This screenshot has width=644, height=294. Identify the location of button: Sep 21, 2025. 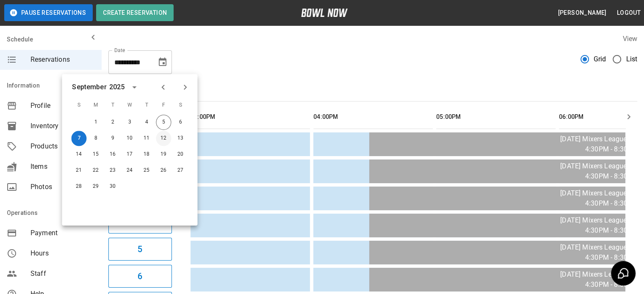
(79, 170).